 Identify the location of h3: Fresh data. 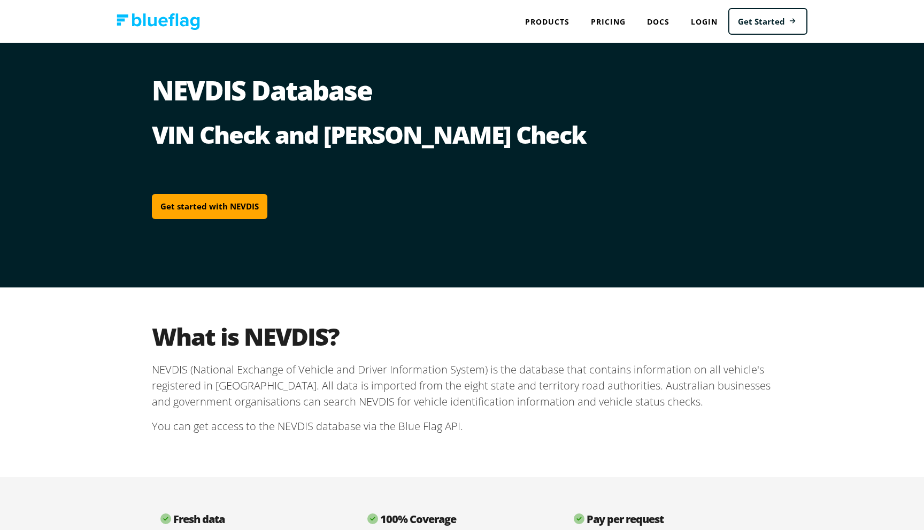
(255, 520).